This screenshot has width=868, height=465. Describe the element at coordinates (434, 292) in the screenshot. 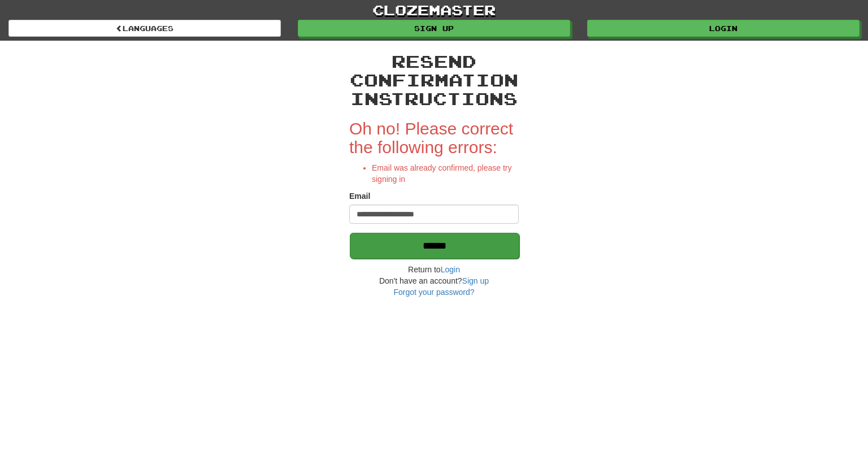

I see `a: Forgot your password?` at that location.